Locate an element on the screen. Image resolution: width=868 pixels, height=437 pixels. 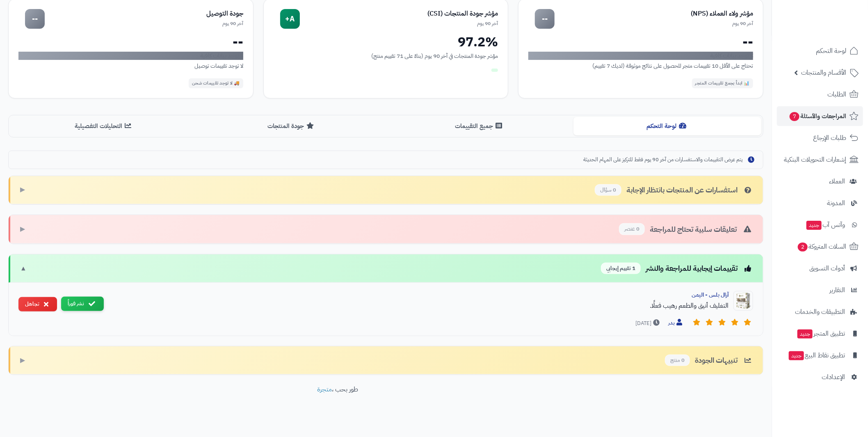
span: التقارير is located at coordinates (837, 290).